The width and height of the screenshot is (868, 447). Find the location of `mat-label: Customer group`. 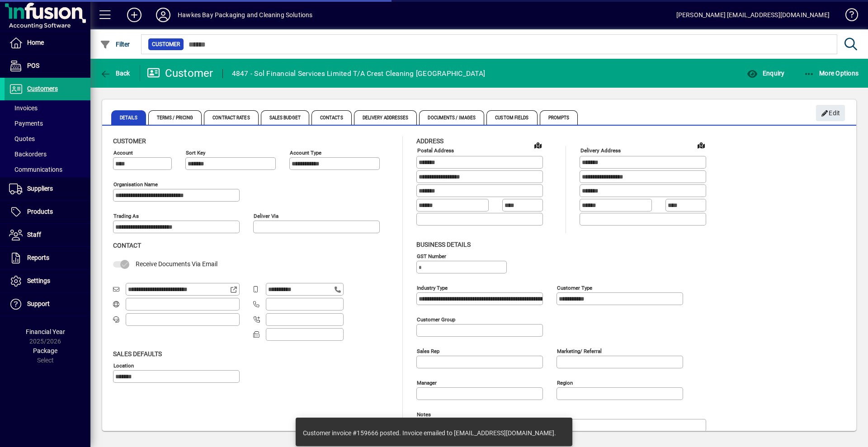

mat-label: Customer group is located at coordinates (436, 319).